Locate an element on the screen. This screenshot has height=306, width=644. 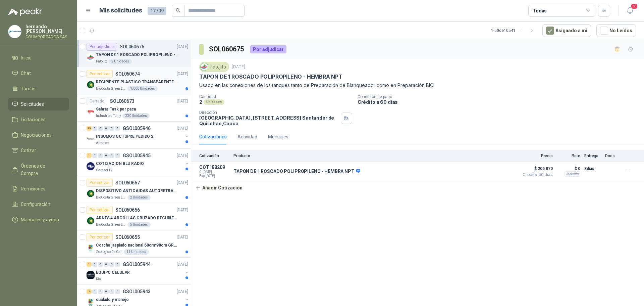
a: Licitaciones is located at coordinates (38, 120).